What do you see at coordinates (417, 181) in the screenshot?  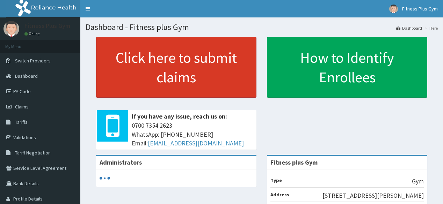 I see `p: Gym` at bounding box center [417, 181].